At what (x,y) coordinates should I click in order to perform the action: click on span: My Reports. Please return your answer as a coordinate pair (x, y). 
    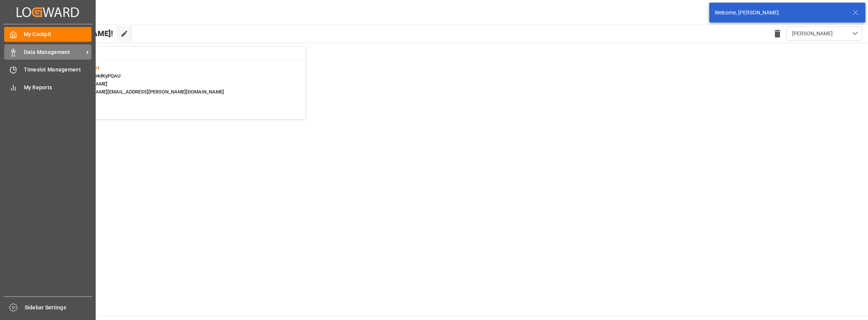
    Looking at the image, I should click on (58, 87).